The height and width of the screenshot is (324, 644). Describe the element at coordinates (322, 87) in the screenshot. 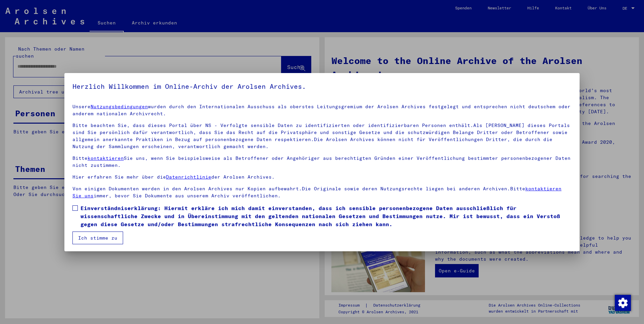

I see `h5: Herzlich Willkommen im Online-Archiv der Arolsen Archives.` at that location.